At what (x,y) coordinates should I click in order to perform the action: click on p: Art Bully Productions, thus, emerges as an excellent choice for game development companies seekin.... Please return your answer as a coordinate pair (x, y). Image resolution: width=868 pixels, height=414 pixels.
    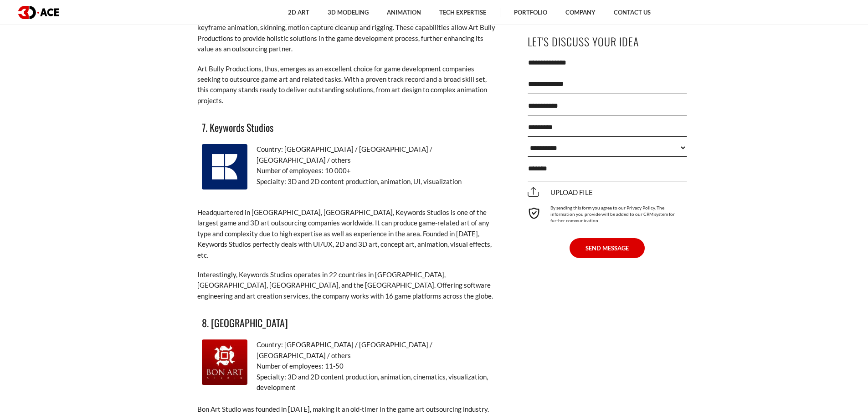
    Looking at the image, I should click on (347, 85).